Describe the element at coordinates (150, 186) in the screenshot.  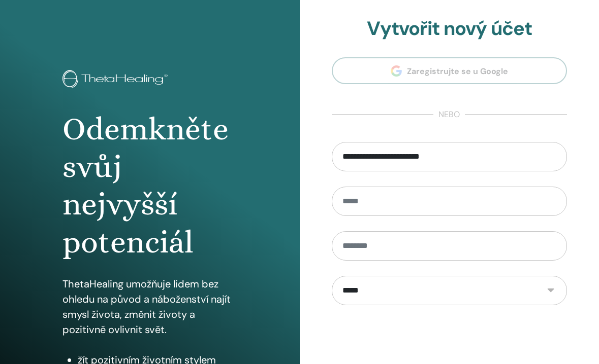
I see `h1: Odemkněte svůj nejvyšší potenciál` at that location.